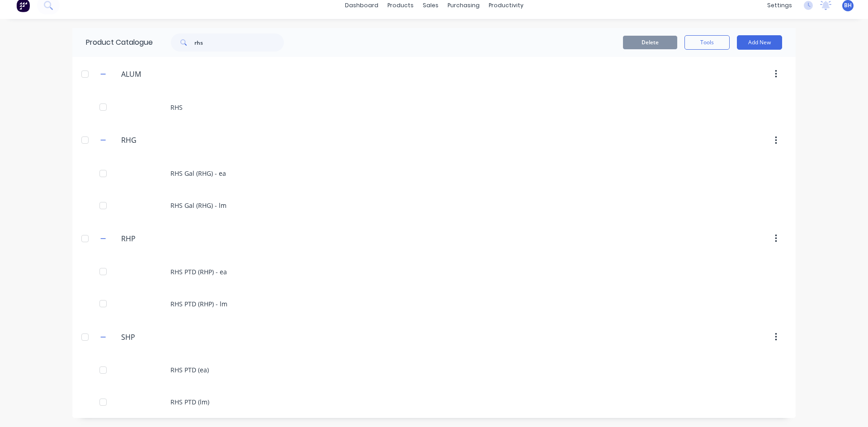 This screenshot has height=427, width=868. Describe the element at coordinates (239, 42) in the screenshot. I see `input: Search...` at that location.